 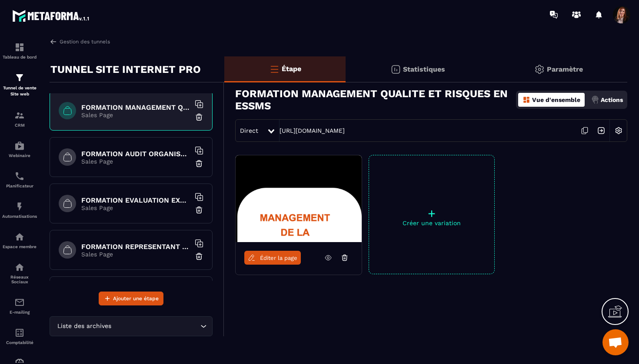 I want to click on a: Gestion des tunnels, so click(x=80, y=41).